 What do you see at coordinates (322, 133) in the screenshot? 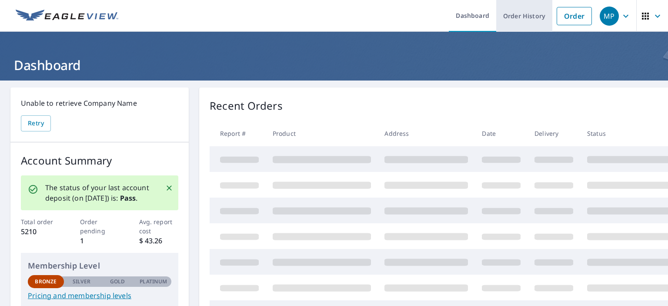
I see `th: Product` at bounding box center [322, 133].